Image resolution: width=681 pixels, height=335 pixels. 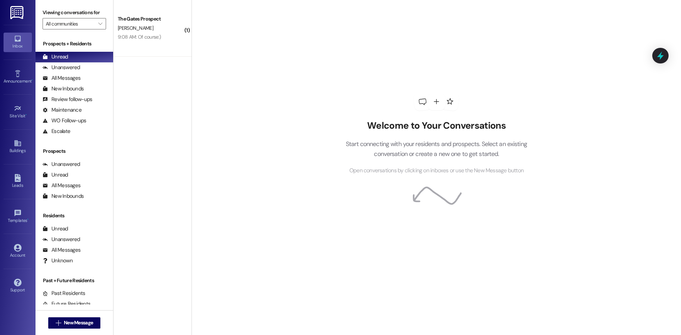 What do you see at coordinates (18, 217) in the screenshot?
I see `a: Templates •` at bounding box center [18, 217].